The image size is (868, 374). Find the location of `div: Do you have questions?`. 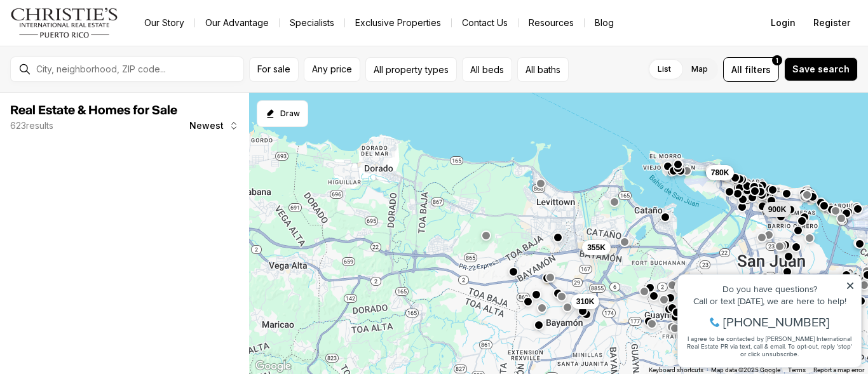

div: Do you have questions? is located at coordinates (99, 33).